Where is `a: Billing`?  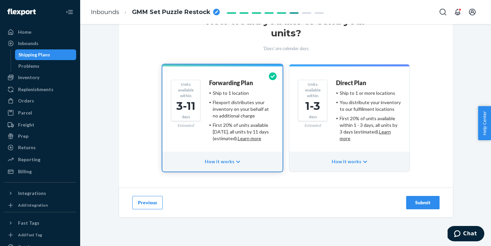 a: Billing is located at coordinates (40, 172).